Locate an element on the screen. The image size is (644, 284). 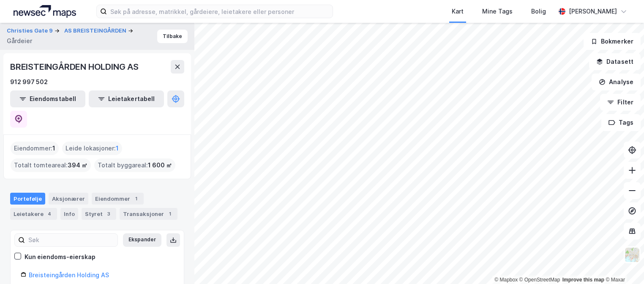
button: Eiendomstabell is located at coordinates (48, 99).